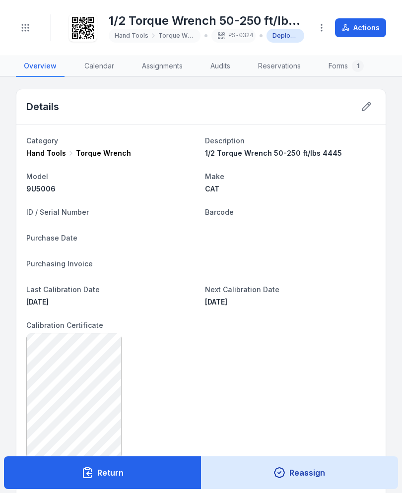 This screenshot has height=493, width=402. What do you see at coordinates (43, 107) in the screenshot?
I see `h2: Details` at bounding box center [43, 107].